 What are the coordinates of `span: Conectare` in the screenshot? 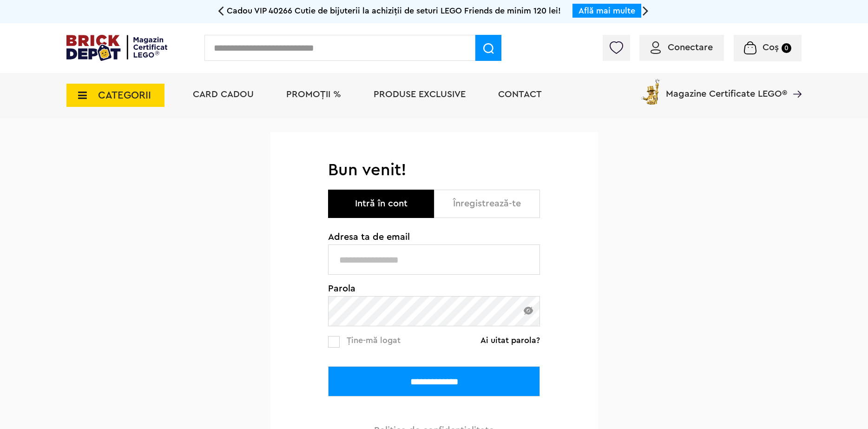 It's located at (690, 47).